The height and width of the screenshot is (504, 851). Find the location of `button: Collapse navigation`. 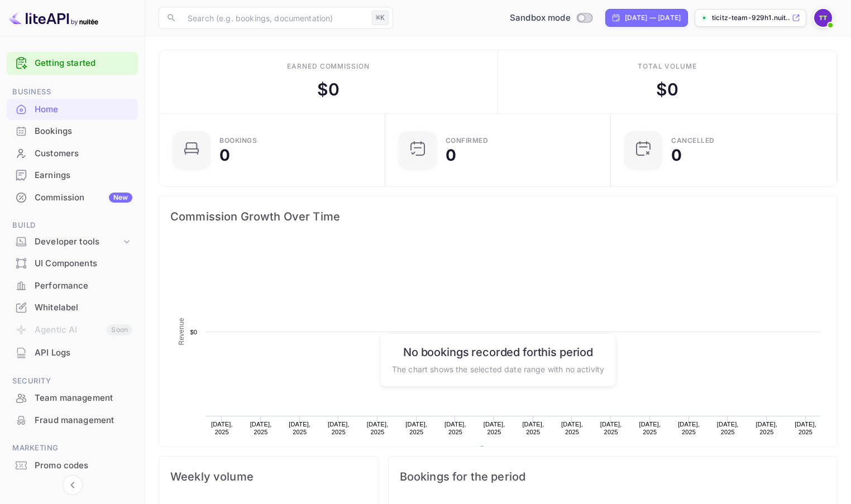

button: Collapse navigation is located at coordinates (73, 485).